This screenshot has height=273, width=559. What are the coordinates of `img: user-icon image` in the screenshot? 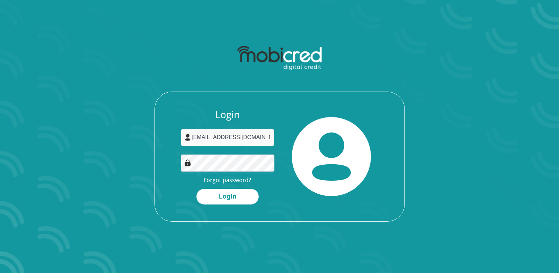 It's located at (188, 137).